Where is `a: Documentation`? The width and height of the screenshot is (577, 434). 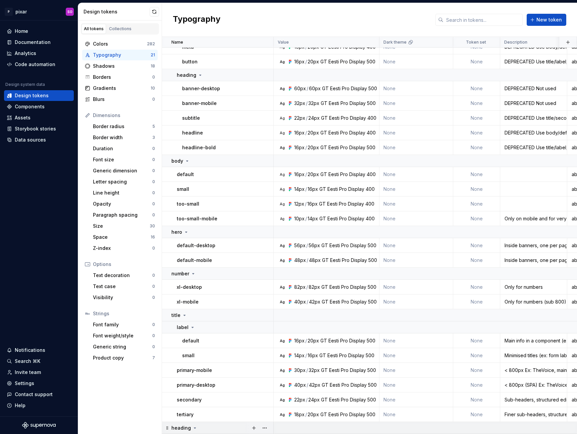
a: Documentation is located at coordinates (39, 42).